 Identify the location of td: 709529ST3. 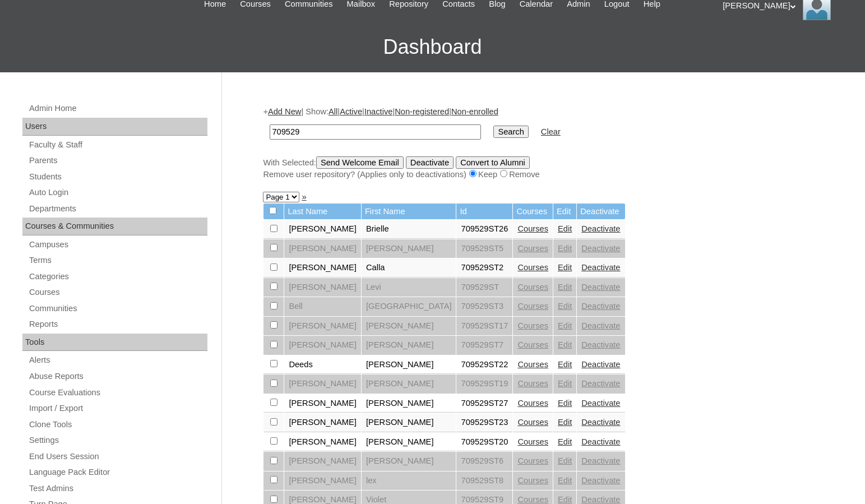
(484, 307).